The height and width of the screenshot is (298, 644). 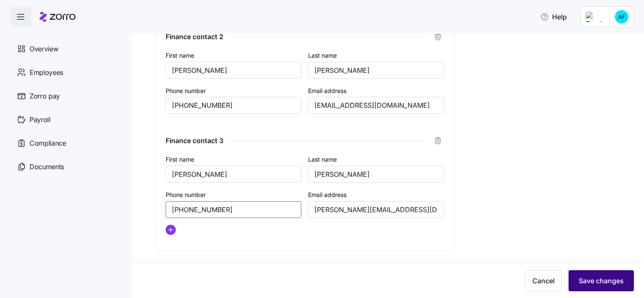 I want to click on svg: add icon, so click(x=171, y=230).